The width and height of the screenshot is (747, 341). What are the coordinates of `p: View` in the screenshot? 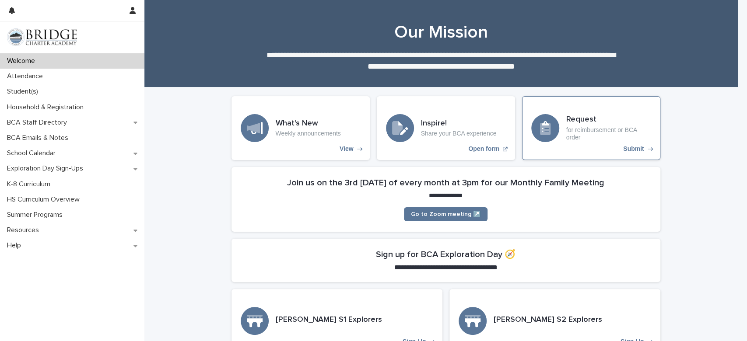 It's located at (347, 149).